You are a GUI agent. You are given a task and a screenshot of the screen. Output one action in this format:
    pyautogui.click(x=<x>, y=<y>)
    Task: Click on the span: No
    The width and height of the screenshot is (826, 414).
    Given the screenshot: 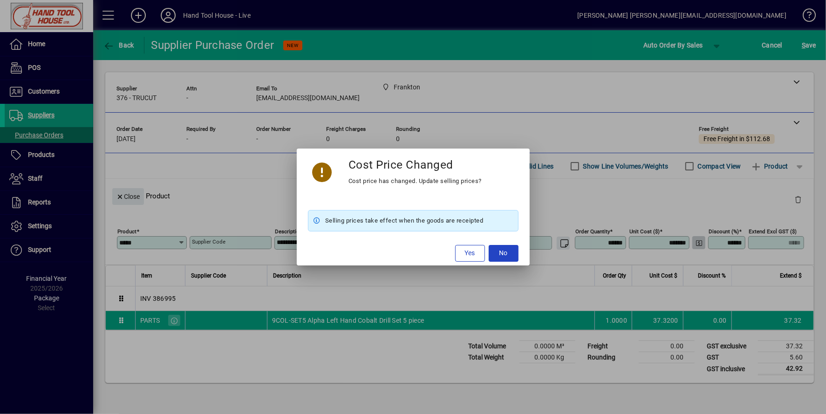 What is the action you would take?
    pyautogui.click(x=504, y=253)
    